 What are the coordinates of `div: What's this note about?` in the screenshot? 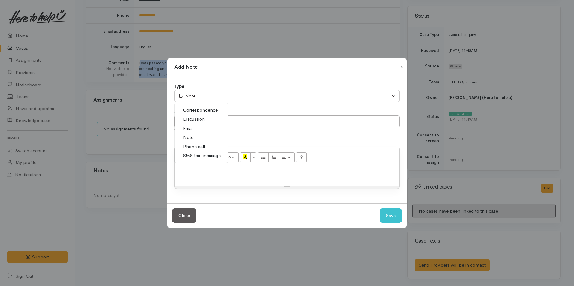 It's located at (287, 131).